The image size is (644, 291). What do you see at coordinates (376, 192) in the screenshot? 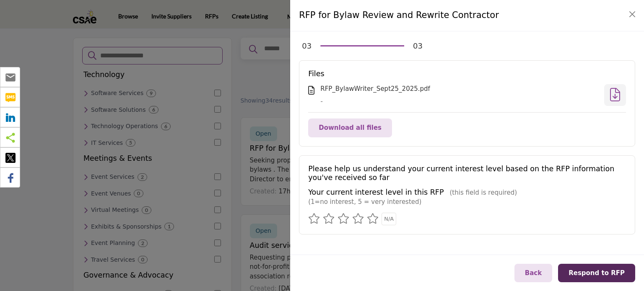
I see `h5: Your current interest level in this RFP` at bounding box center [376, 192].